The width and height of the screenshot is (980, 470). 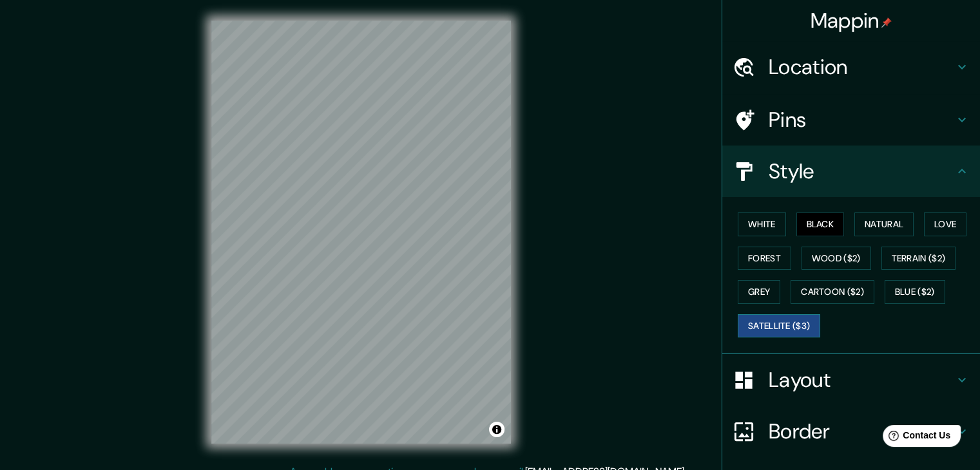 I want to click on button: Wood ($2), so click(x=837, y=258).